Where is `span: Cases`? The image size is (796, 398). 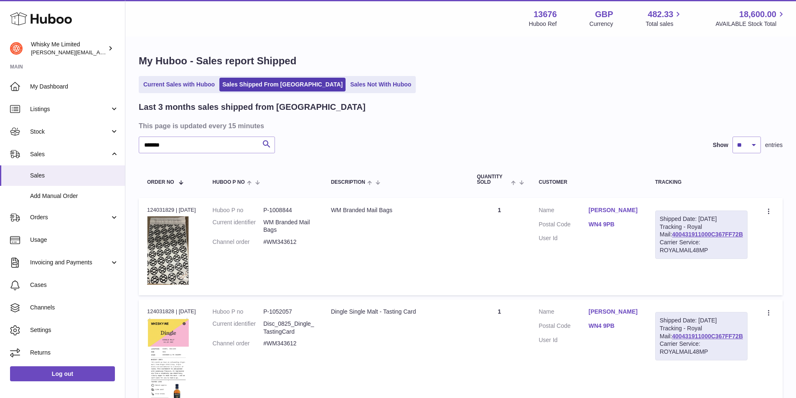 span: Cases is located at coordinates (74, 285).